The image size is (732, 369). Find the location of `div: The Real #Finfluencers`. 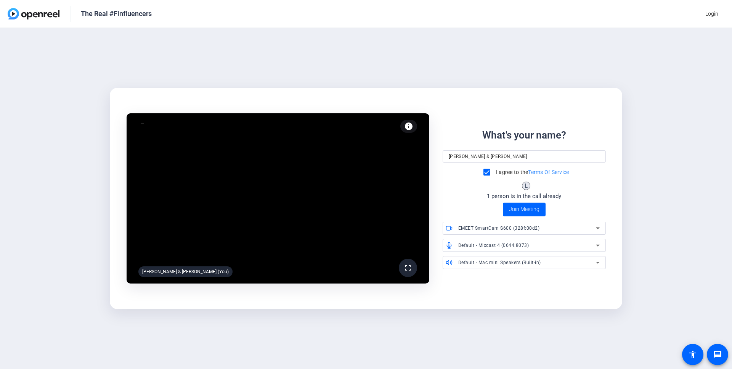

div: The Real #Finfluencers is located at coordinates (116, 14).